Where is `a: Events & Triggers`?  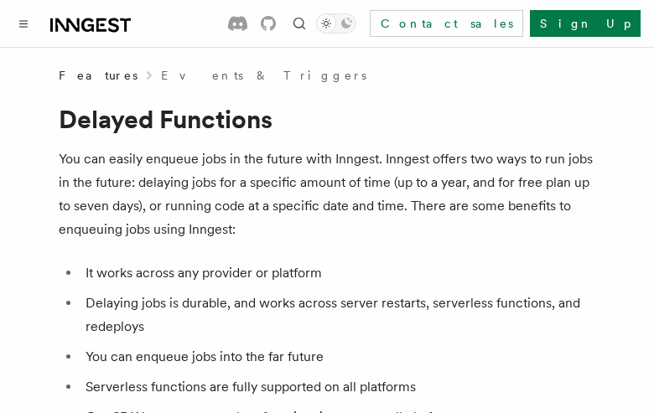
a: Events & Triggers is located at coordinates (263, 75).